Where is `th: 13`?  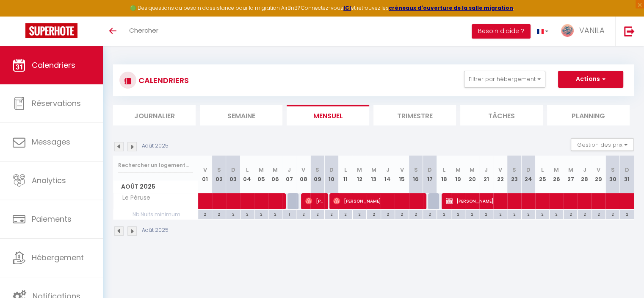 th: 13 is located at coordinates (374, 174).